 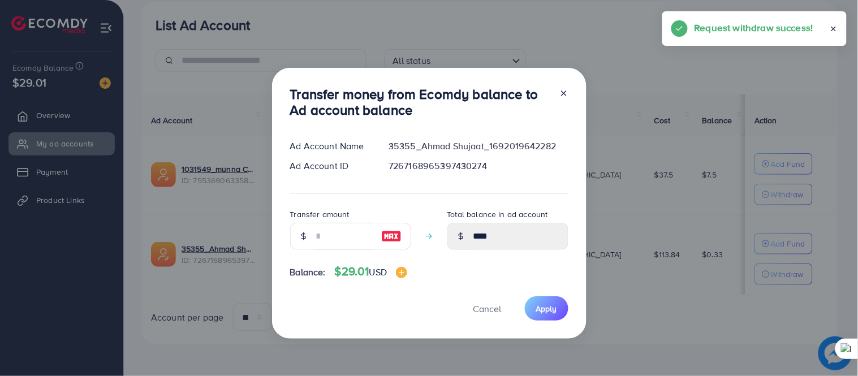 What do you see at coordinates (754, 28) in the screenshot?
I see `h5: Request withdraw success!` at bounding box center [754, 28].